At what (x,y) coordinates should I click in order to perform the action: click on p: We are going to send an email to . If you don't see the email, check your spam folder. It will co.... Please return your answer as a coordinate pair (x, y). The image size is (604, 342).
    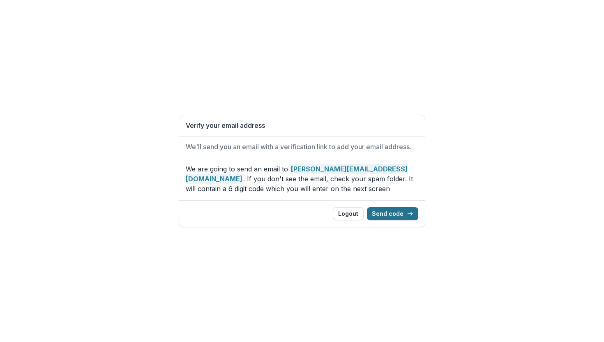
    Looking at the image, I should click on (302, 179).